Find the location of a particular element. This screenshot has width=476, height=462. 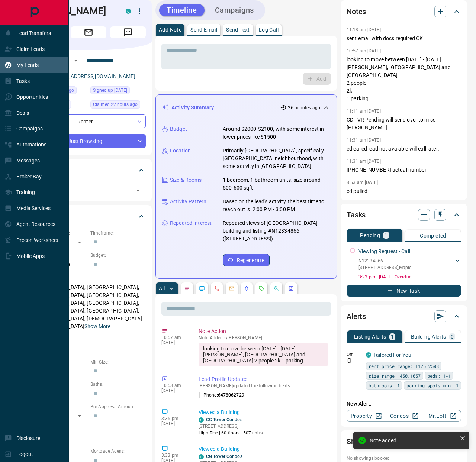

span: bathrooms: 1 is located at coordinates (384, 385).